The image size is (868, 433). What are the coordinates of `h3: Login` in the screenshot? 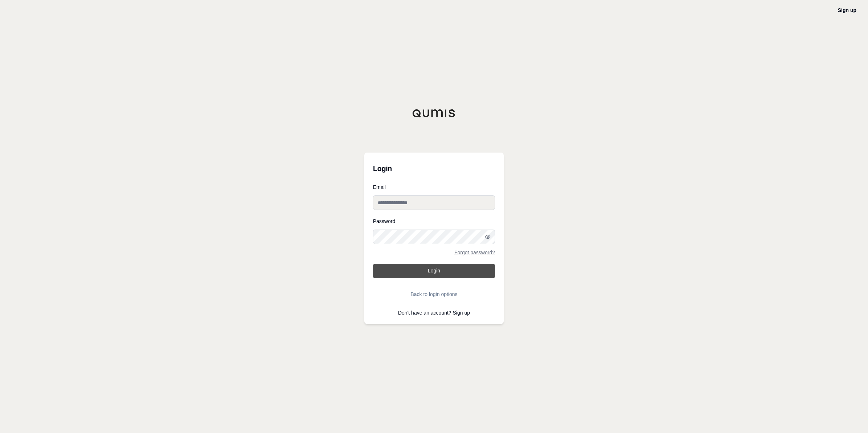 It's located at (434, 169).